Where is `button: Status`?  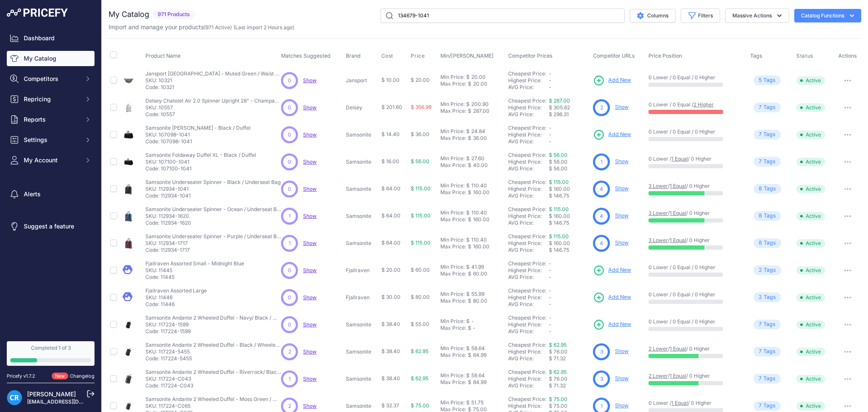
button: Status is located at coordinates (806, 56).